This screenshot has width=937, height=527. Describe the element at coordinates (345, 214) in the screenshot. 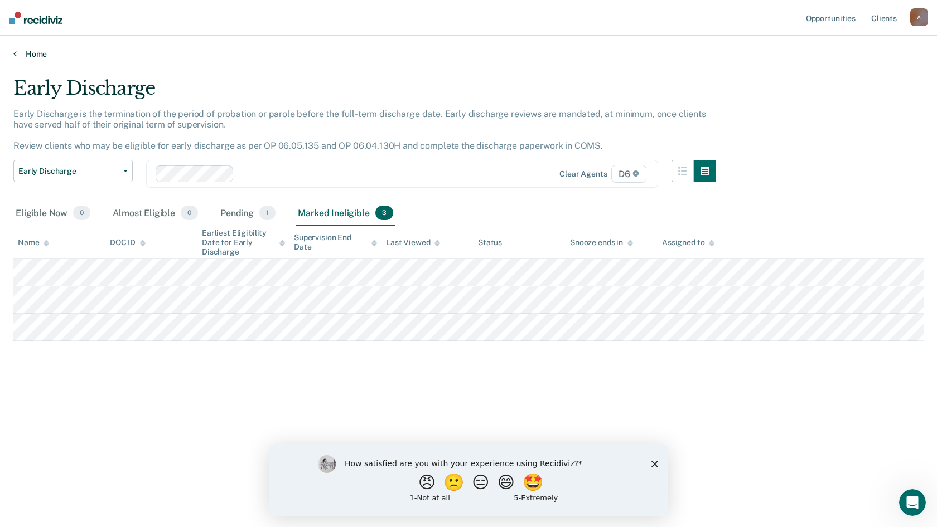

I see `div: Marked Ineligible3` at that location.